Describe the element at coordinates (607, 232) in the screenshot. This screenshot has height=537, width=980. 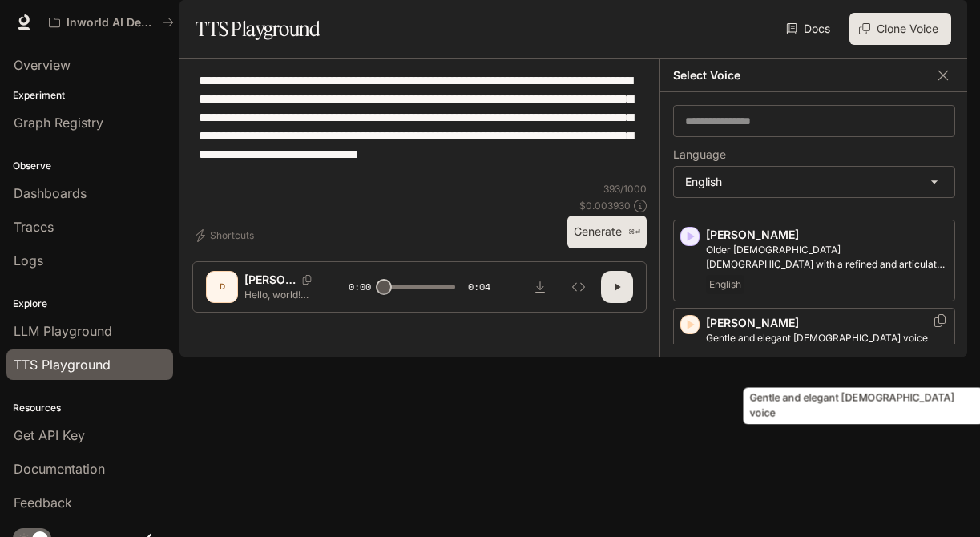
I see `button: Generate⌘⏎` at that location.